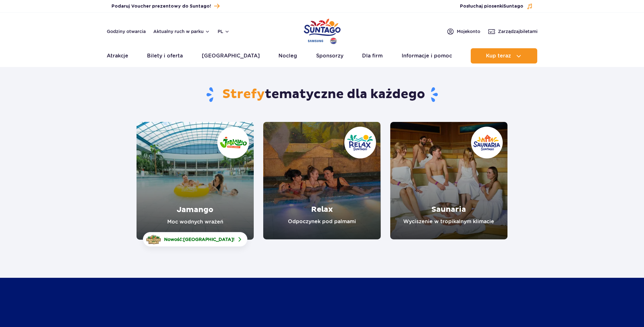 The image size is (644, 327). Describe the element at coordinates (498, 56) in the screenshot. I see `span: Kup teraz` at that location.